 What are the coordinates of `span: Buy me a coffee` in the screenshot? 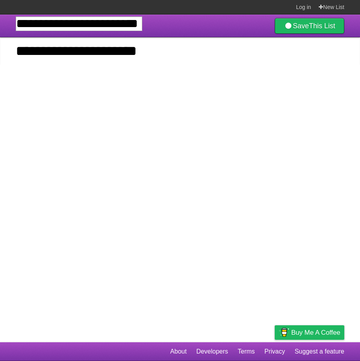 It's located at (316, 333).